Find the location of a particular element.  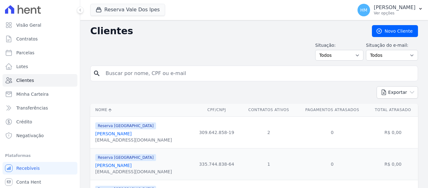

td: 335.744.838-64 is located at coordinates (217, 164).